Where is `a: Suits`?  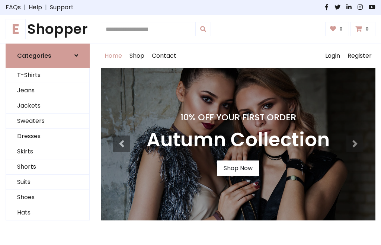
a: Suits is located at coordinates (48, 182).